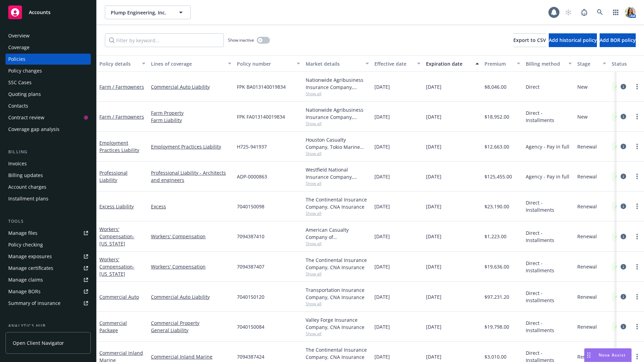 Image resolution: width=644 pixels, height=362 pixels. What do you see at coordinates (48, 292) in the screenshot?
I see `a: Manage BORs` at bounding box center [48, 292].